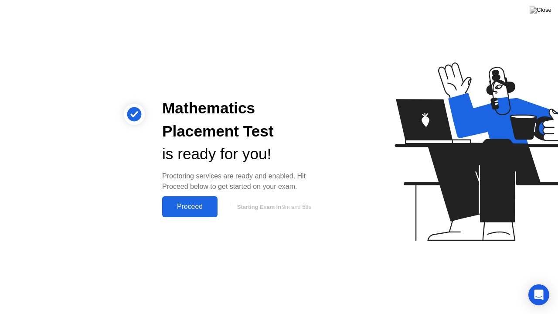  I want to click on div: Mathematics Placement Test, so click(243, 120).